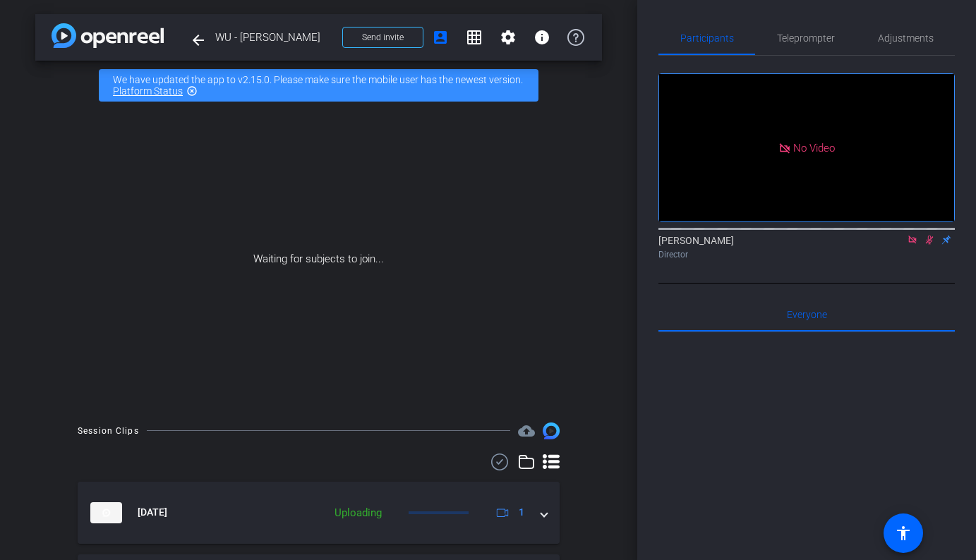 The image size is (976, 560). I want to click on img: app-logo, so click(107, 35).